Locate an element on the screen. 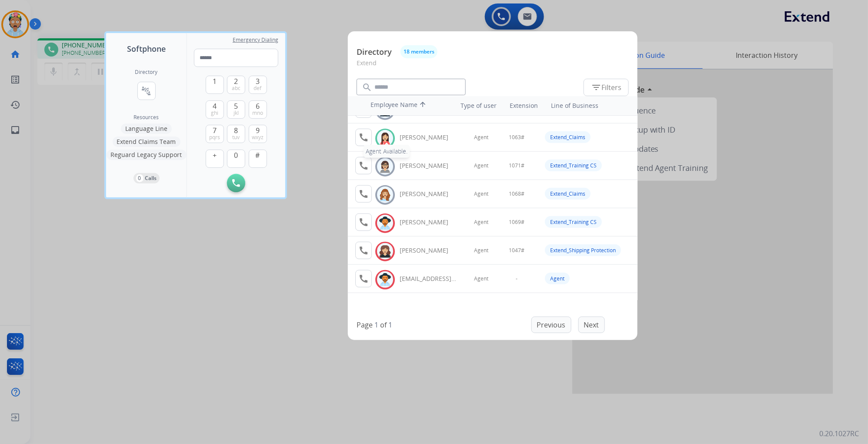  div: Extend_Shipping Protection is located at coordinates (582, 250).